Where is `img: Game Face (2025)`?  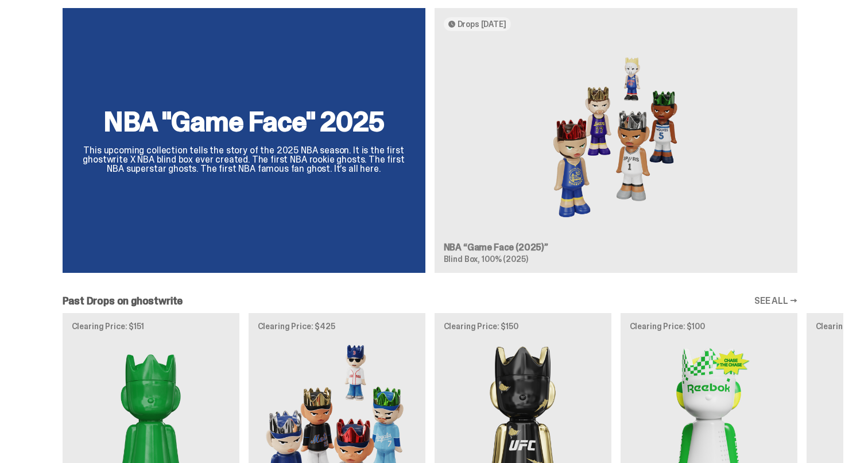 img: Game Face (2025) is located at coordinates (616, 137).